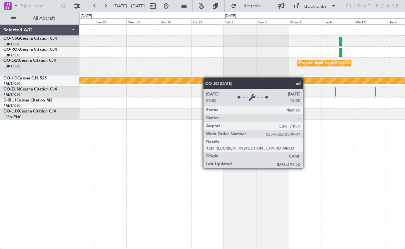  Describe the element at coordinates (30, 89) in the screenshot. I see `a: OO-ZUNCessna Citation CJ4` at that location.